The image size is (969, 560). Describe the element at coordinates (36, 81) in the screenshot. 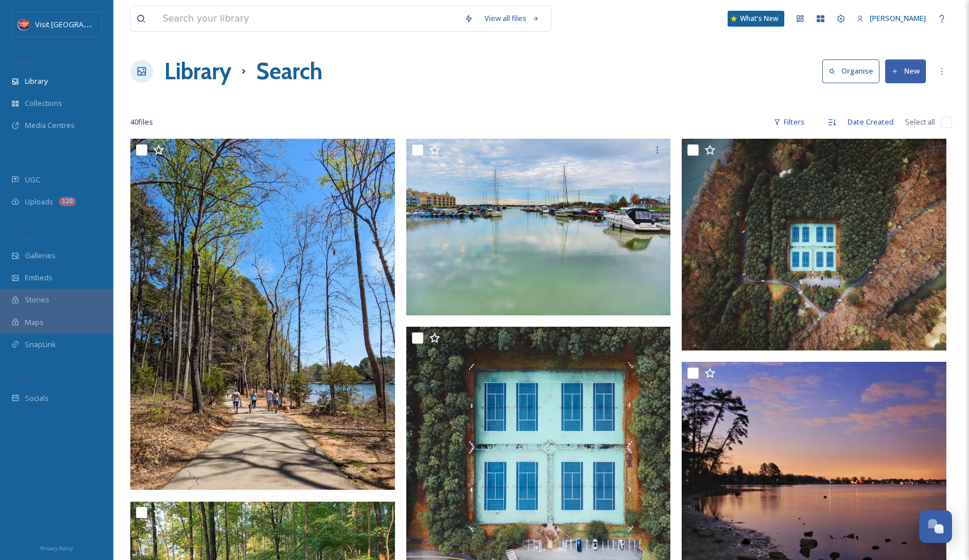

I see `span: Library` at that location.